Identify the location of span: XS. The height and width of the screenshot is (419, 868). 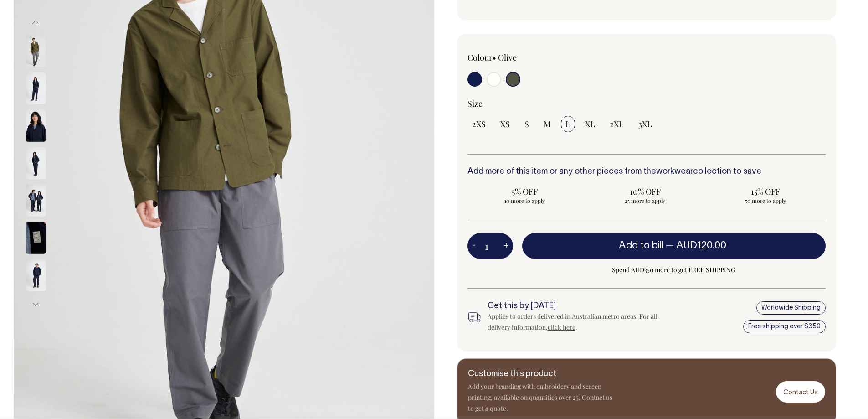
(505, 124).